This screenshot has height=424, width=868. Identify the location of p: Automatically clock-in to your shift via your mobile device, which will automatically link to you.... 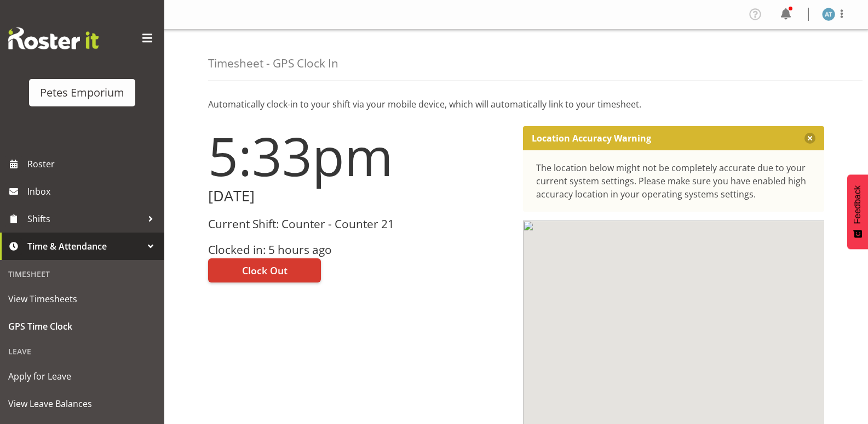
(516, 104).